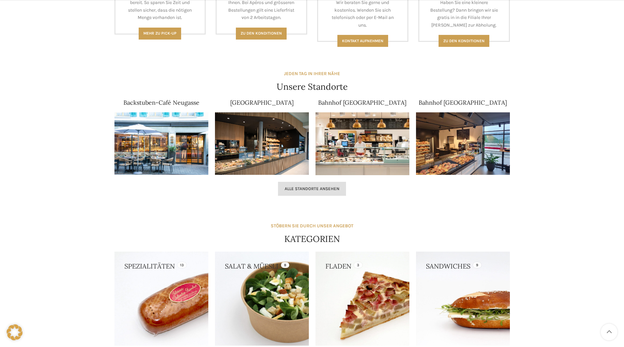 The width and height of the screenshot is (624, 347). Describe the element at coordinates (609, 332) in the screenshot. I see `a: Scroll to top button` at that location.